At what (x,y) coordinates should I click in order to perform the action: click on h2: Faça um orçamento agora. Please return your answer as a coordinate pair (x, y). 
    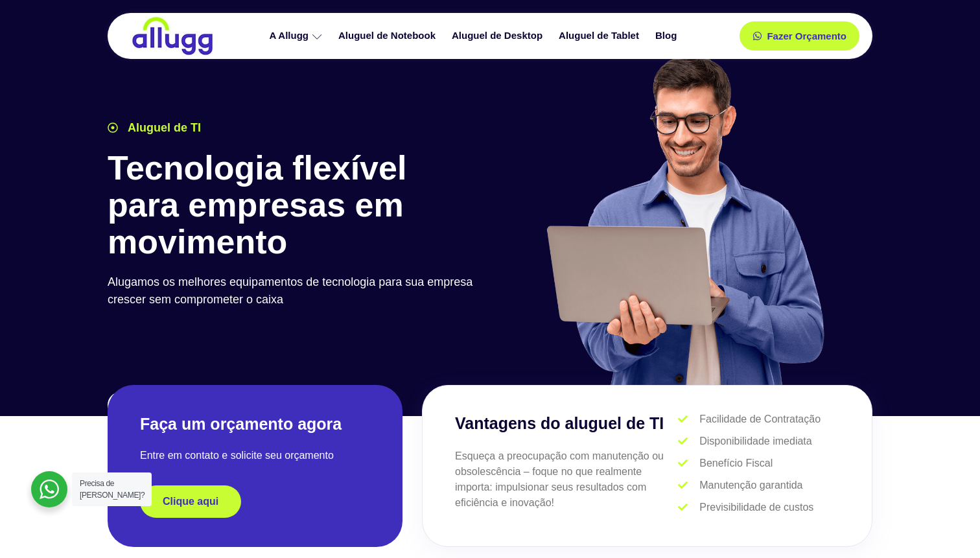
    Looking at the image, I should click on (254, 425).